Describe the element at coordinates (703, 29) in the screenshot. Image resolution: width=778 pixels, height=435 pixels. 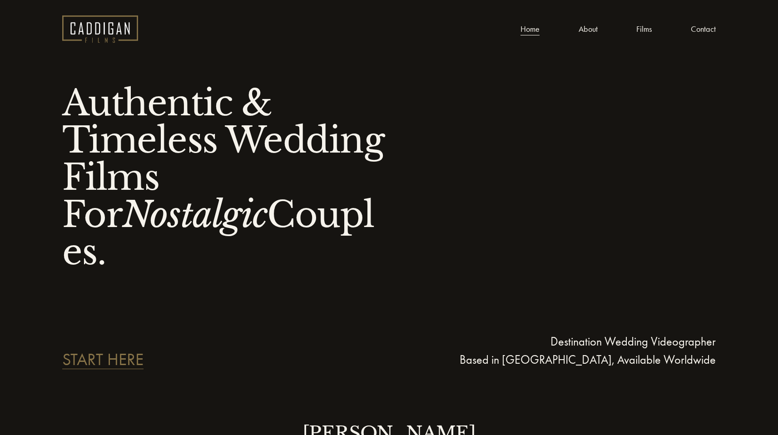
I see `a: Contact` at that location.